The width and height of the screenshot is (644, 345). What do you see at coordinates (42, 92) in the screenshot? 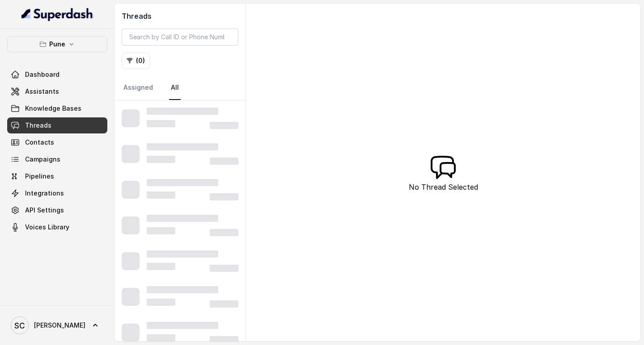
I see `span: Assistants` at bounding box center [42, 92].